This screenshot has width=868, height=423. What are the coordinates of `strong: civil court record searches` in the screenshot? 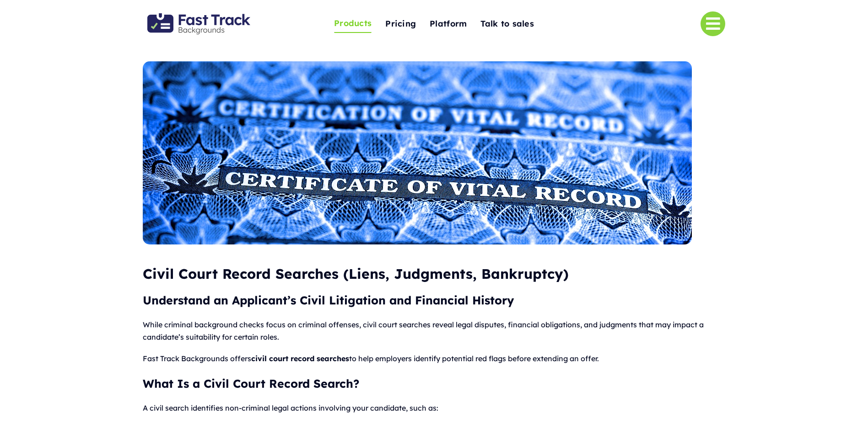 It's located at (300, 359).